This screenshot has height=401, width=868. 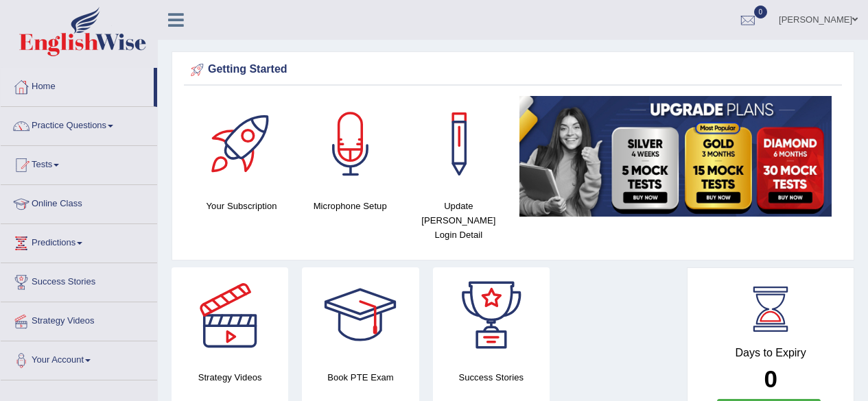 What do you see at coordinates (491, 378) in the screenshot?
I see `h4: Success Stories` at bounding box center [491, 378].